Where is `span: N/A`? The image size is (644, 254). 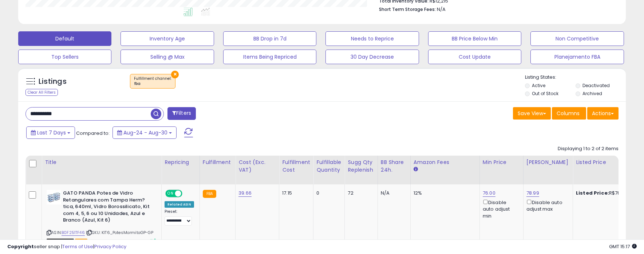
span: N/A is located at coordinates (441, 9).